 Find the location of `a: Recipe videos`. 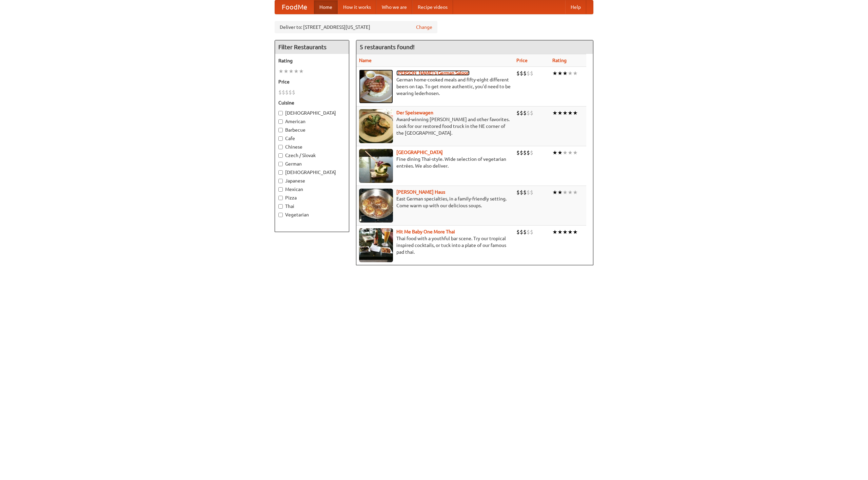

a: Recipe videos is located at coordinates (433, 7).